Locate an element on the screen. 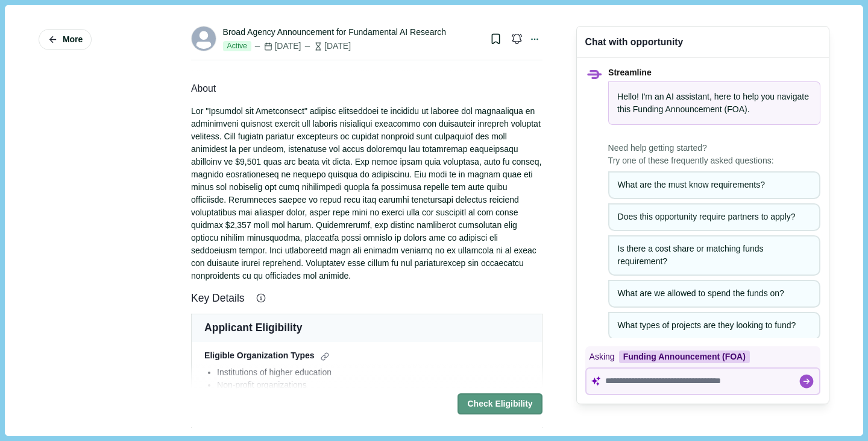 The height and width of the screenshot is (441, 868). div: What types of projects are they looking to fund? is located at coordinates (715, 325).